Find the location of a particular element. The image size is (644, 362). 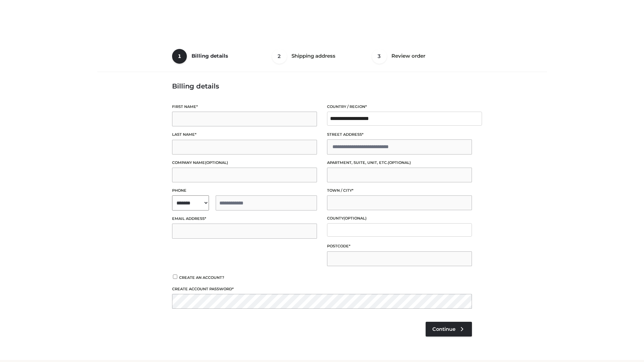

span: Review order is located at coordinates (408, 55).